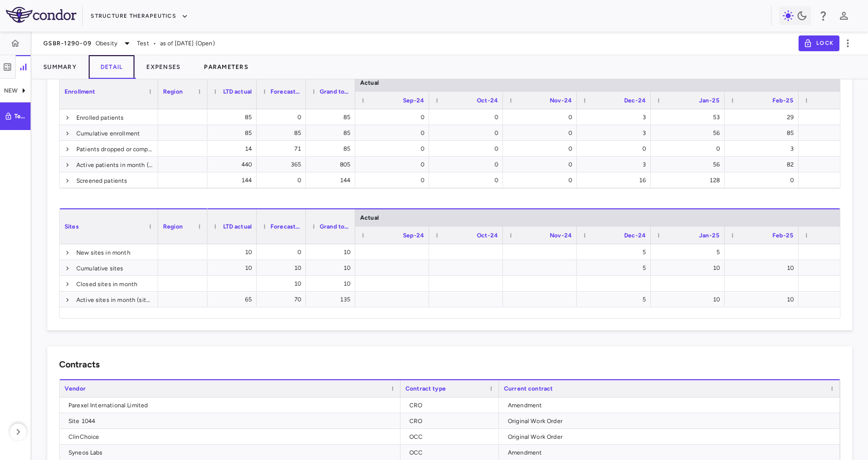 Image resolution: width=868 pixels, height=460 pixels. What do you see at coordinates (283, 149) in the screenshot?
I see `div: 71` at bounding box center [283, 149].